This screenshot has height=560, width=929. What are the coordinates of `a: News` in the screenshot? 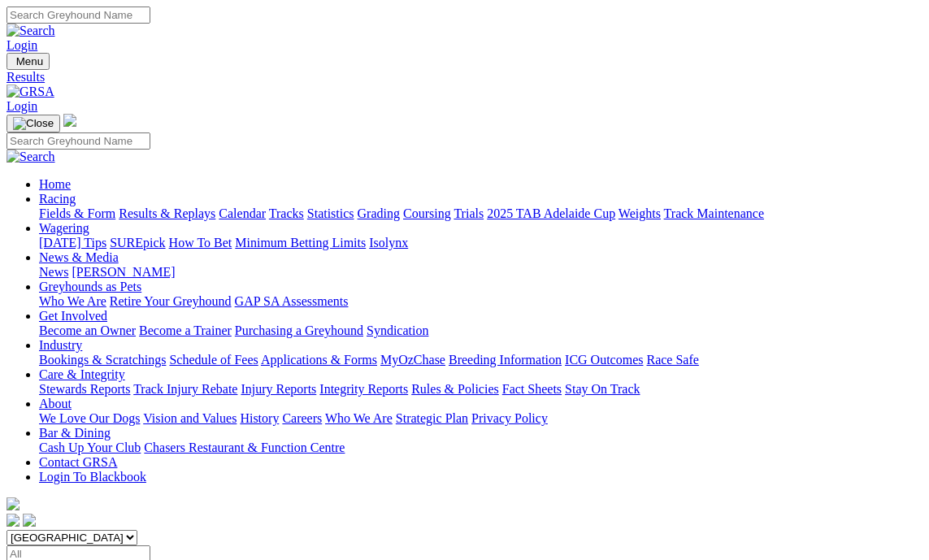 It's located at (54, 271).